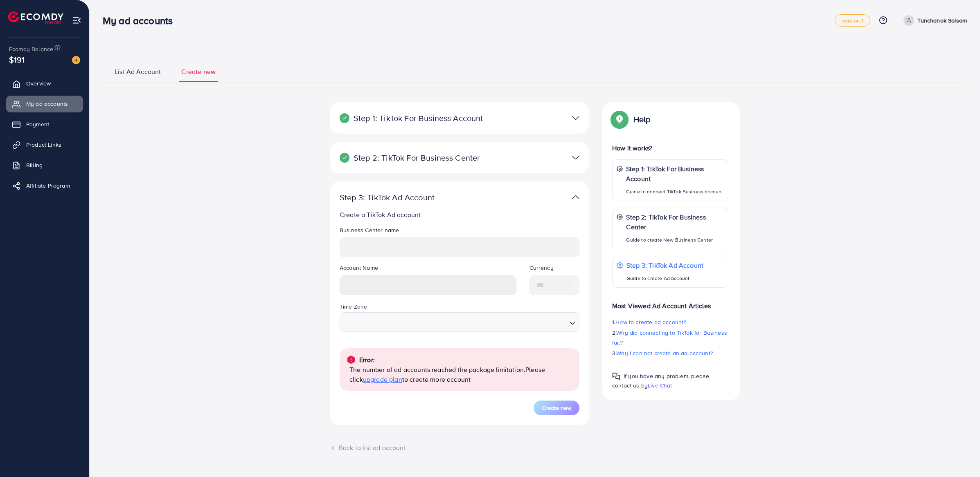 The image size is (980, 477). What do you see at coordinates (933, 20) in the screenshot?
I see `a: Tunchanok Saisom` at bounding box center [933, 20].